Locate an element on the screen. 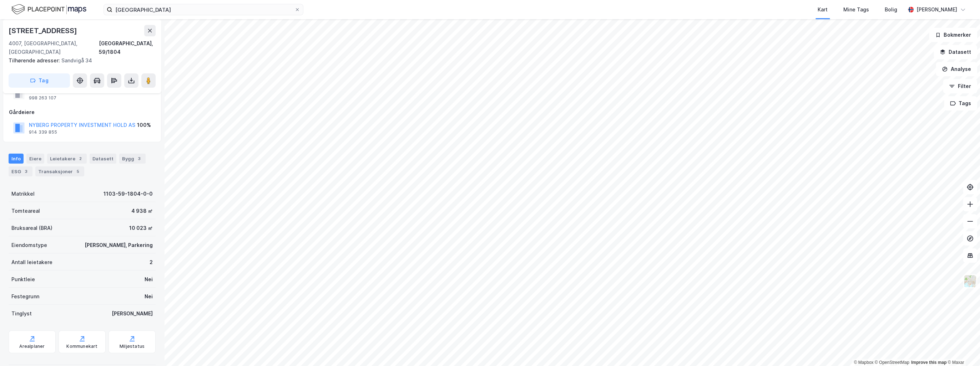  div: Bolig is located at coordinates (891, 10).